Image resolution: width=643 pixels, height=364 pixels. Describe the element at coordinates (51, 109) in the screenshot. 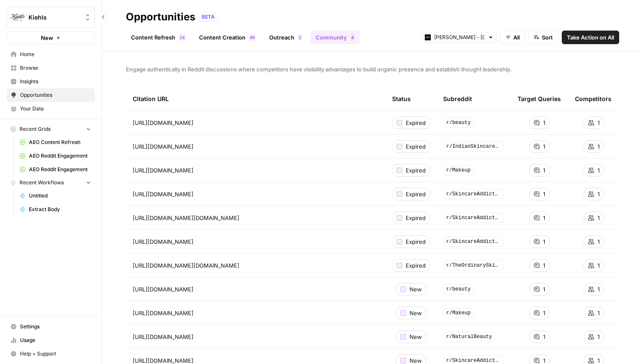

I see `a: Your Data` at that location.